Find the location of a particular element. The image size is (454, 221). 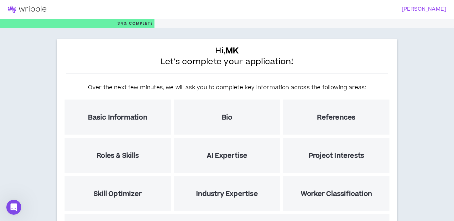

span: Hi, is located at coordinates (227, 51).